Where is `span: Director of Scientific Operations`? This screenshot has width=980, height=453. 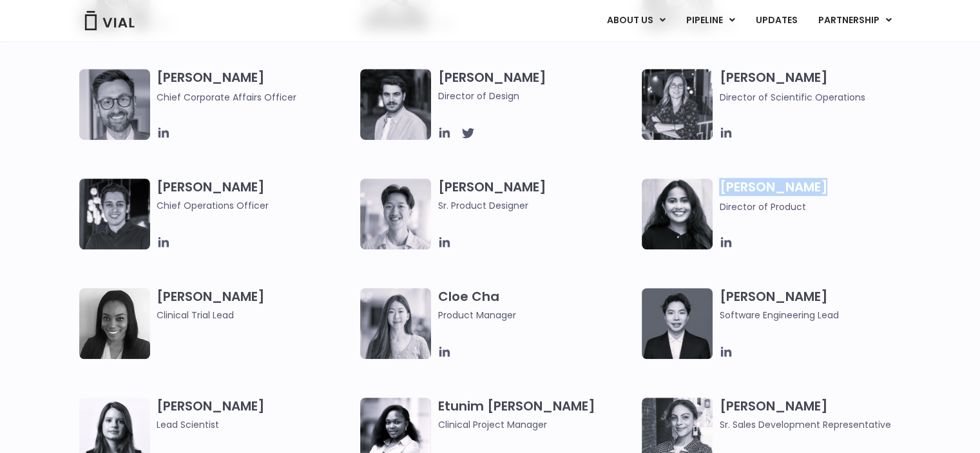 span: Director of Scientific Operations is located at coordinates (792, 97).